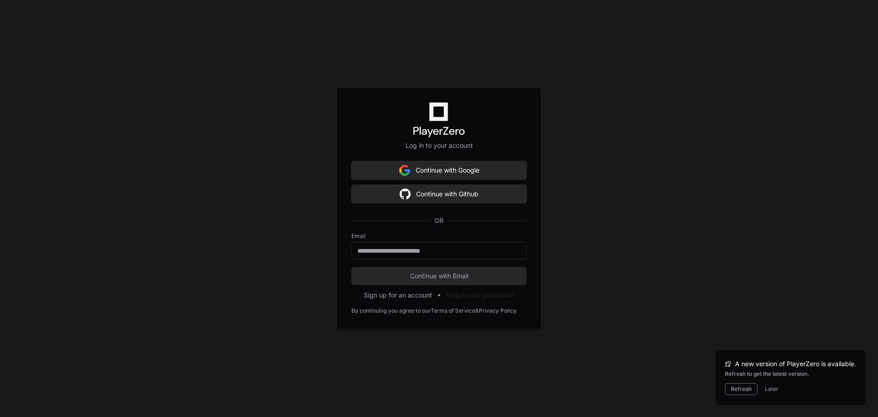  I want to click on div: Refresh to get the latest version., so click(790, 374).